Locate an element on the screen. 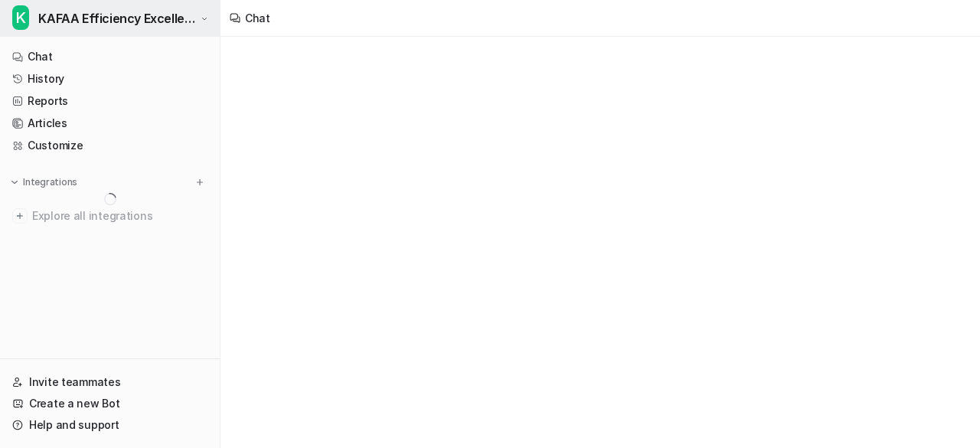 The image size is (980, 448). a: History is located at coordinates (110, 79).